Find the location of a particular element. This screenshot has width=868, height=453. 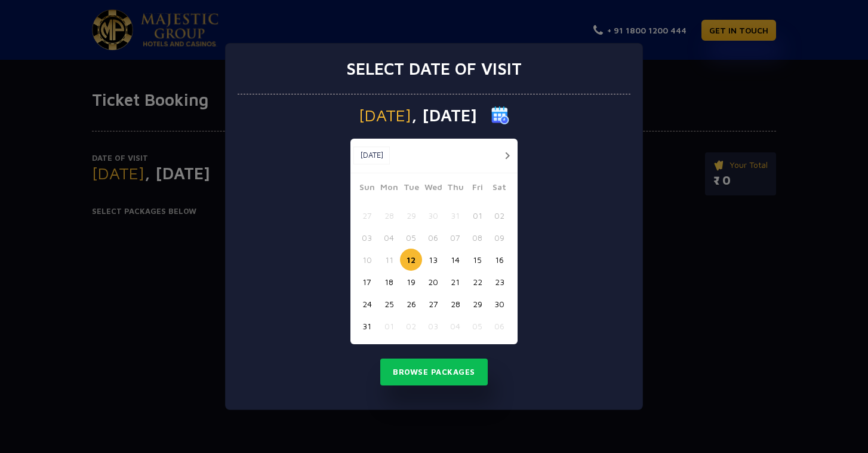

button: 17 is located at coordinates (367, 282).